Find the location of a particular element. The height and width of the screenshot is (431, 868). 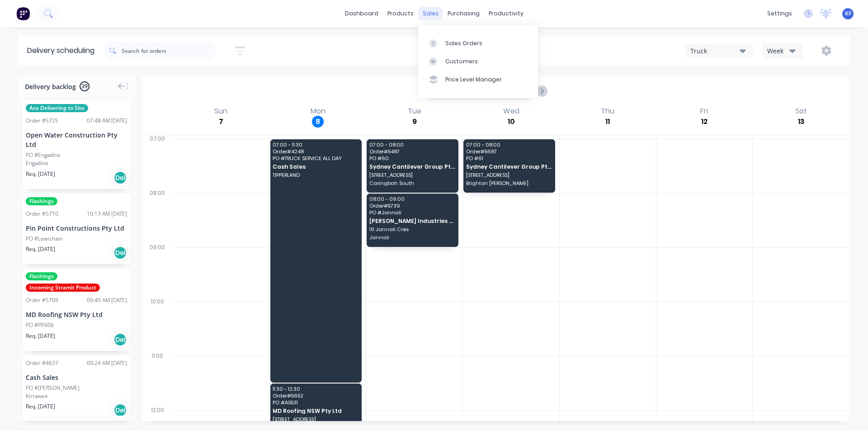

div: sales is located at coordinates (430, 14).